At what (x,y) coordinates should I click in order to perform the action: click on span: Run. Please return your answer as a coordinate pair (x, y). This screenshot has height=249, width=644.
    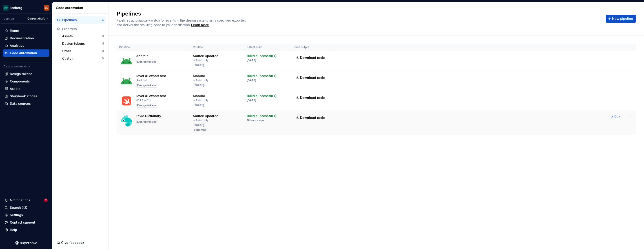
    Looking at the image, I should click on (617, 117).